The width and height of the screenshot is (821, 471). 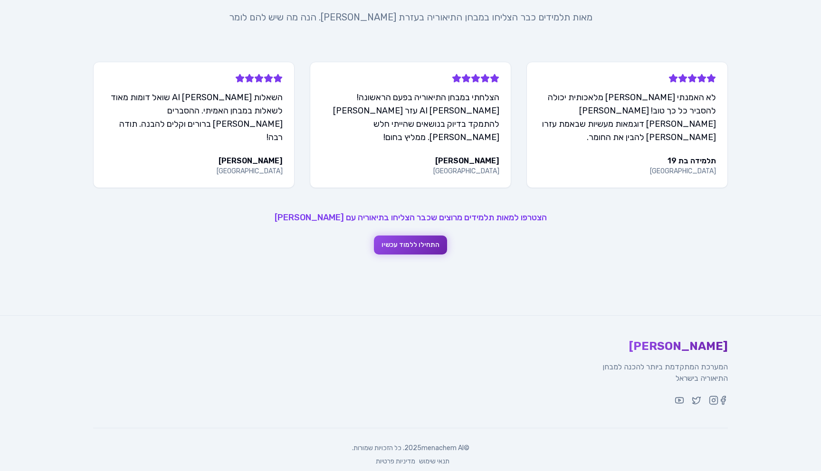 What do you see at coordinates (434, 462) in the screenshot?
I see `a: תנאי שימוש` at bounding box center [434, 462].